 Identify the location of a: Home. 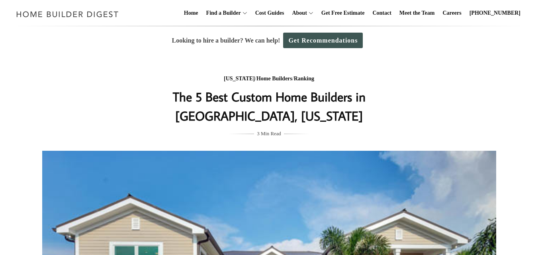
(191, 13).